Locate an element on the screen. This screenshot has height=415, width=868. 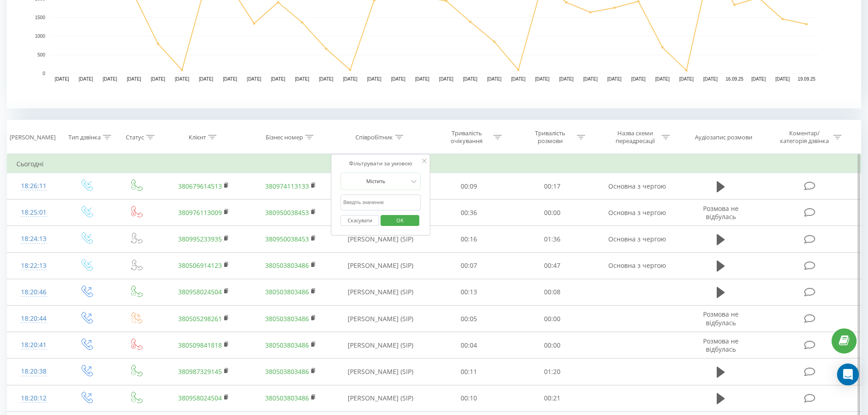
td: 00:09 is located at coordinates (469, 186).